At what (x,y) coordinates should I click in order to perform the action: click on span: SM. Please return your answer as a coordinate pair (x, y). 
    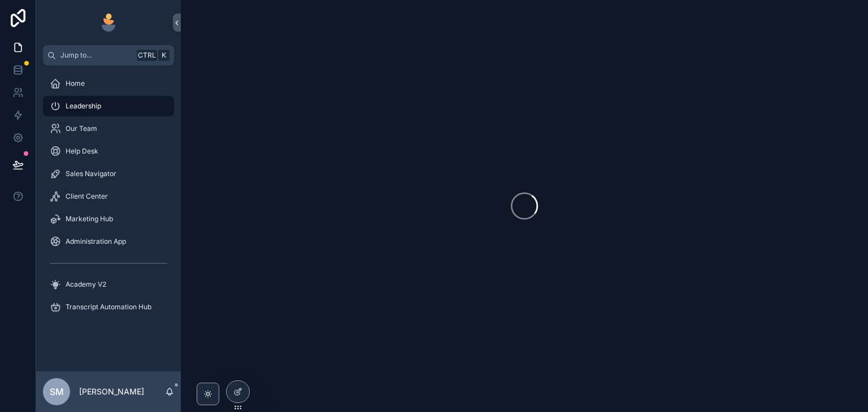
    Looking at the image, I should click on (56, 392).